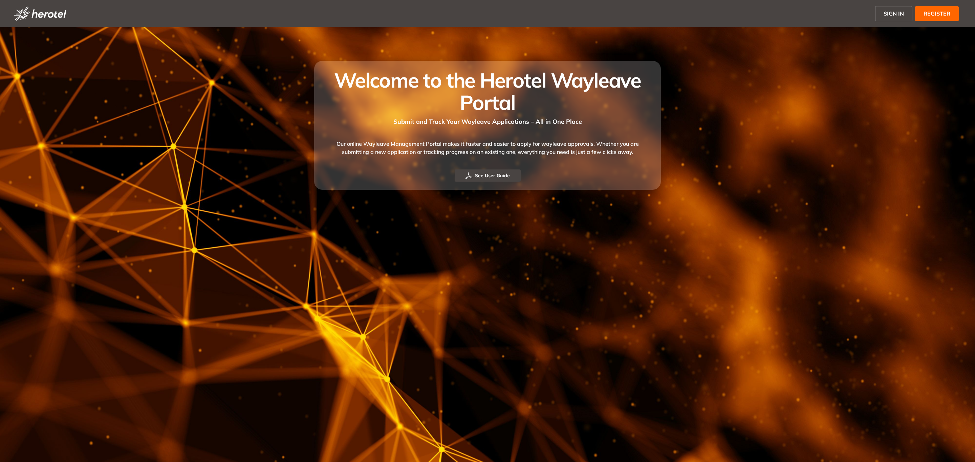  What do you see at coordinates (937, 14) in the screenshot?
I see `button: REGISTER` at bounding box center [937, 14].